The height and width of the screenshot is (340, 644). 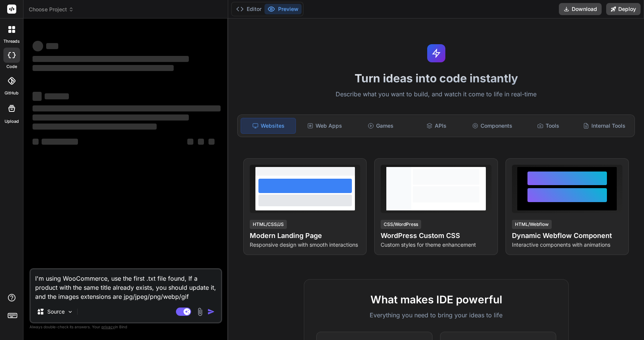 What do you see at coordinates (108, 327) in the screenshot?
I see `span: privacy` at bounding box center [108, 327].